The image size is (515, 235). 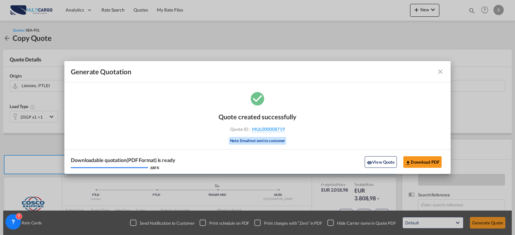 What do you see at coordinates (258, 130) in the screenshot?
I see `div: Quote ID :` at bounding box center [258, 130].